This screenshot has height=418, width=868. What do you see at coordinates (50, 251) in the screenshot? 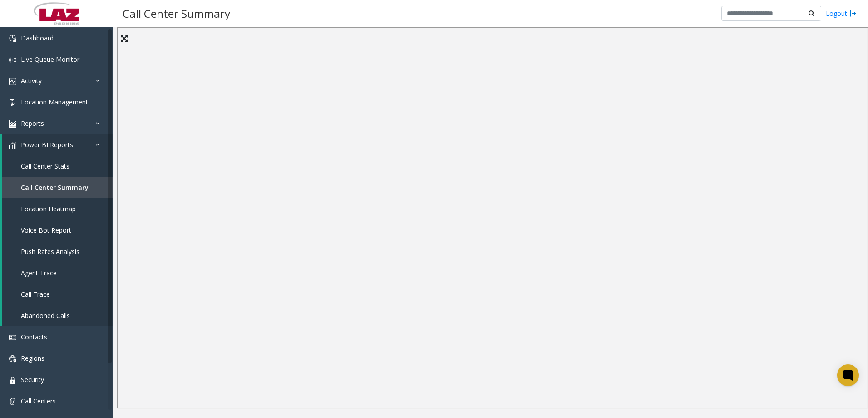
I see `span: Push Rates Analysis` at bounding box center [50, 251].